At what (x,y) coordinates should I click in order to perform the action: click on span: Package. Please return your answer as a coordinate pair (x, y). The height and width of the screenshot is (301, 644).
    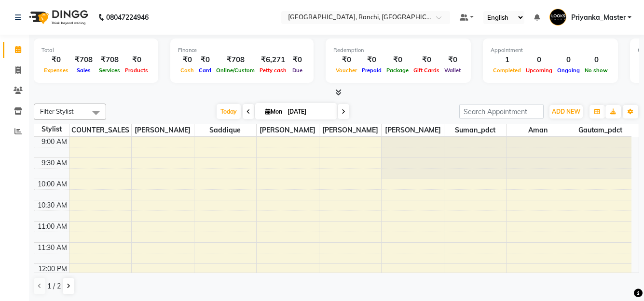
    Looking at the image, I should click on (397, 71).